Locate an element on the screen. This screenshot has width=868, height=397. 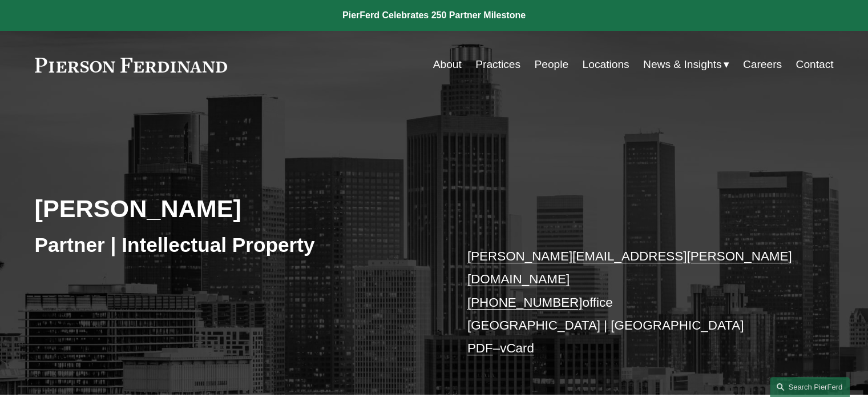
a: PDF is located at coordinates (480, 348).